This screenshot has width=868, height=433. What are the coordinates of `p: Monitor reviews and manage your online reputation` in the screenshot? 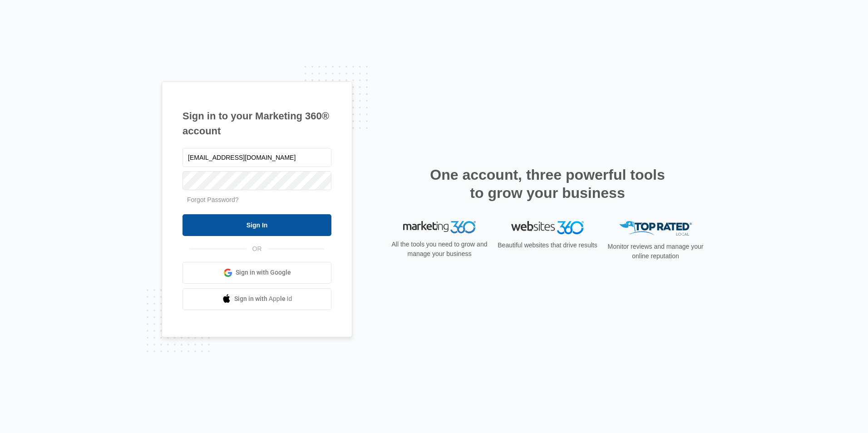 It's located at (656, 252).